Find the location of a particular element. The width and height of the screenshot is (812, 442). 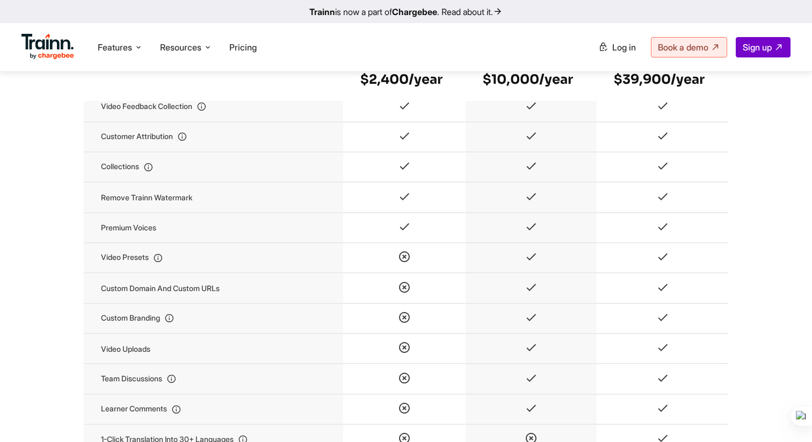

td: Premium voices is located at coordinates (213, 228).